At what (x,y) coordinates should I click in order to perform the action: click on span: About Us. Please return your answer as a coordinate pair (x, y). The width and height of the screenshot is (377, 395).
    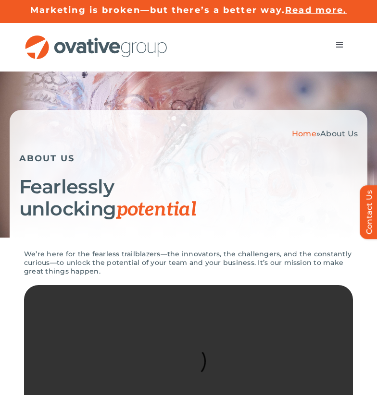
    Looking at the image, I should click on (339, 134).